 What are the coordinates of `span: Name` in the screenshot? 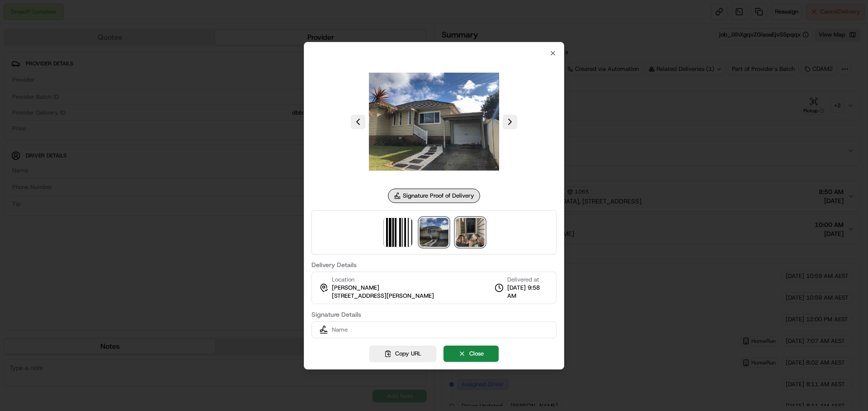 It's located at (339, 330).